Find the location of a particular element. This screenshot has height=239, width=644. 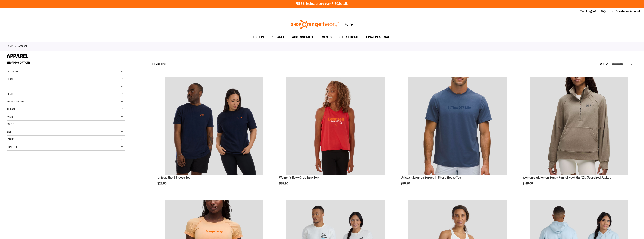

img: Image of Womens Boxy Crop Tank is located at coordinates (335, 126).